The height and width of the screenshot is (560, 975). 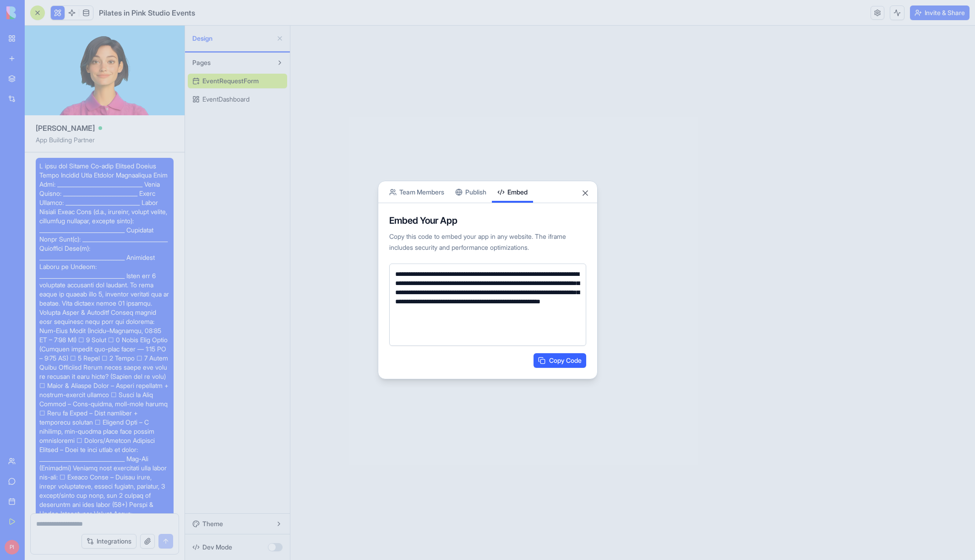 I want to click on button: Team Members, so click(x=417, y=192).